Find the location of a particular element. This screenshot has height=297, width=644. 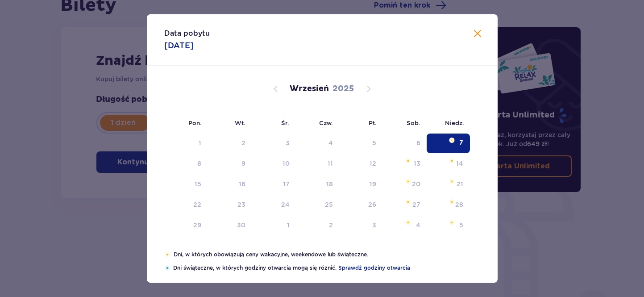

td: niedziela, 28 września 2025 is located at coordinates (448, 205).